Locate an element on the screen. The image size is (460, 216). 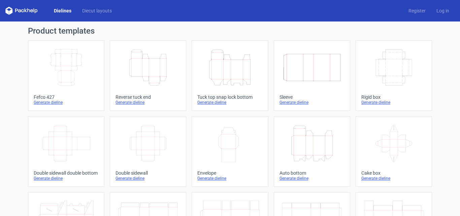
div: Fefco 427 is located at coordinates (66, 97).